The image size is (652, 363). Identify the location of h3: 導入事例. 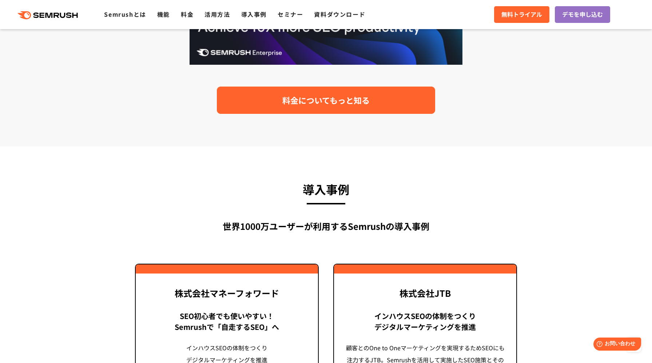
(326, 189).